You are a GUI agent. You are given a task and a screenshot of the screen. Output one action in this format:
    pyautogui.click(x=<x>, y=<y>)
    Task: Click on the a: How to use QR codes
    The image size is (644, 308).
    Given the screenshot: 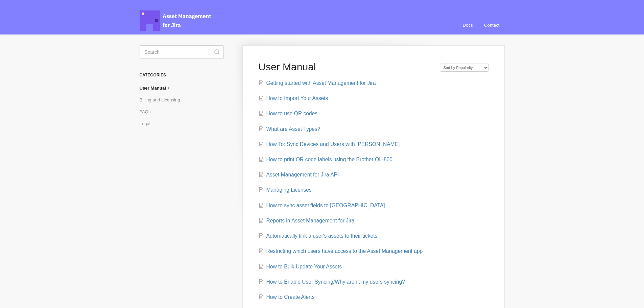 What is the action you would take?
    pyautogui.click(x=288, y=113)
    